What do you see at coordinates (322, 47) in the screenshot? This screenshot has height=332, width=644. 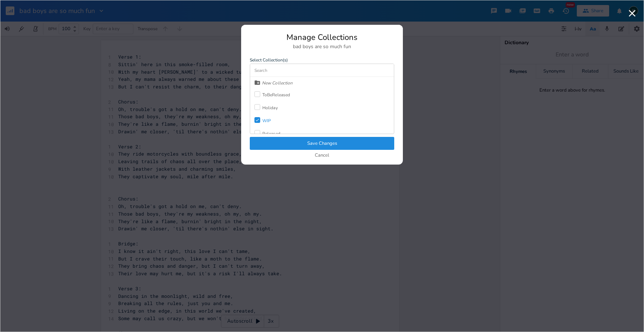 I see `div: bad boys are so much fun` at bounding box center [322, 47].